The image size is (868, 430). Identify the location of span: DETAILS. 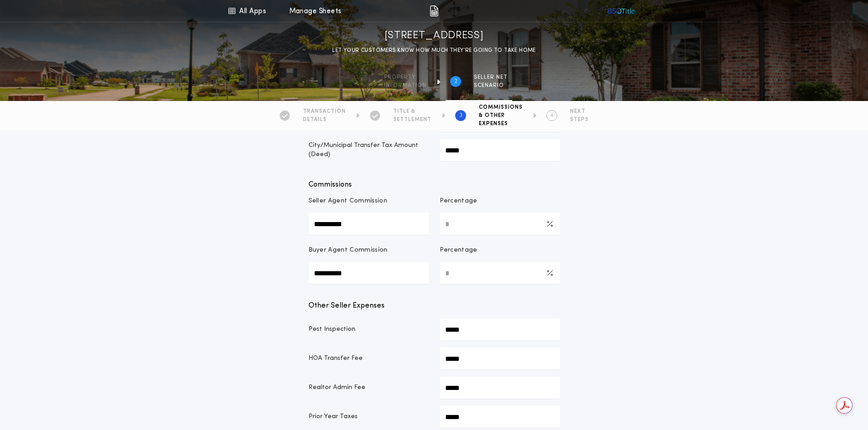
(325, 120).